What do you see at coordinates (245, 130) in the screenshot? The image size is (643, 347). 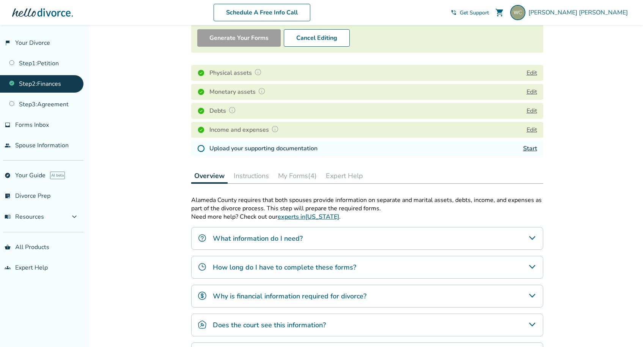 I see `h4: Income and expenses` at bounding box center [245, 130].